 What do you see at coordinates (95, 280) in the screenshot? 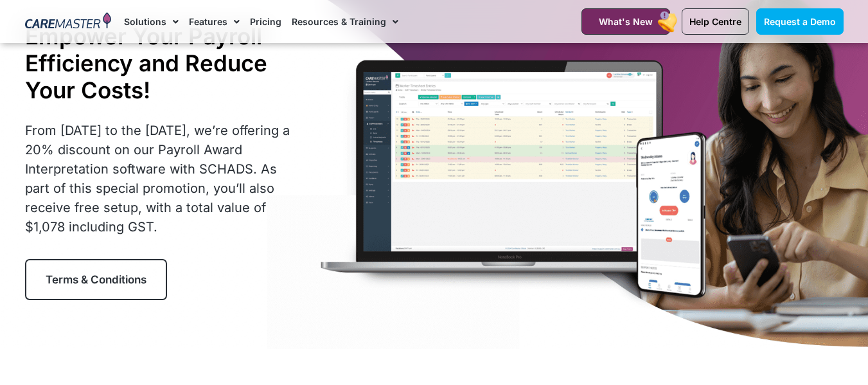
I see `a: Terms & Conditions` at bounding box center [95, 280].